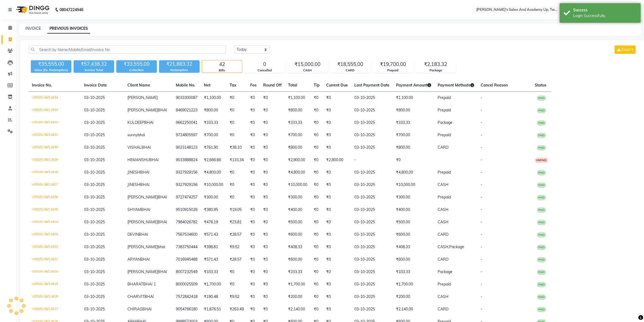  I want to click on div: 42, so click(222, 65).